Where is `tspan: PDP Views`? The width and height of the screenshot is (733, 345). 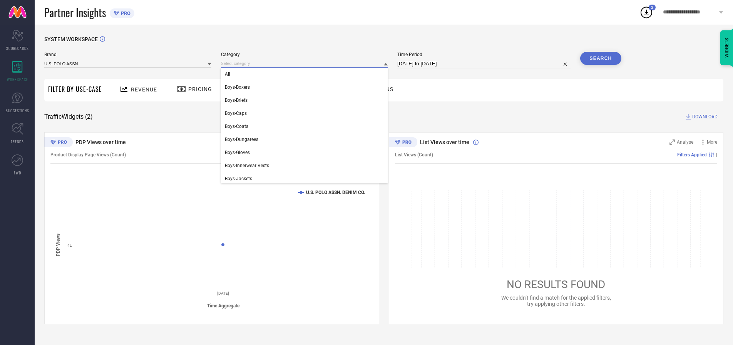 tspan: PDP Views is located at coordinates (58, 245).